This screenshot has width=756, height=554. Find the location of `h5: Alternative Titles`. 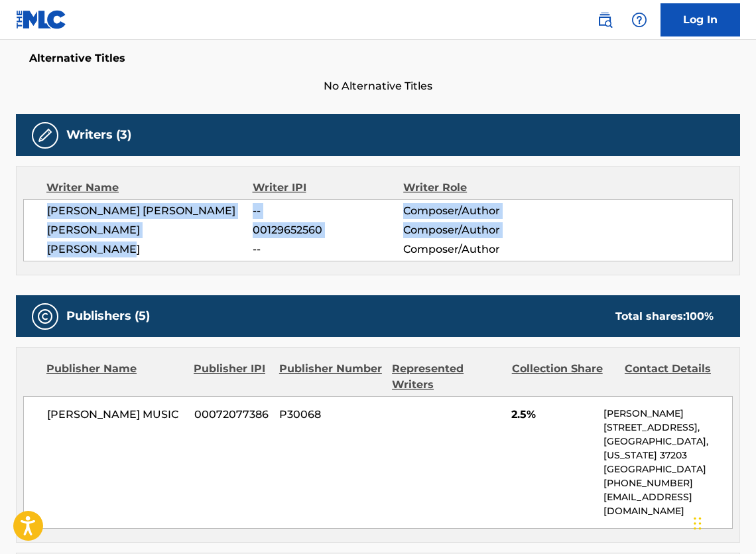

h5: Alternative Titles is located at coordinates (378, 58).